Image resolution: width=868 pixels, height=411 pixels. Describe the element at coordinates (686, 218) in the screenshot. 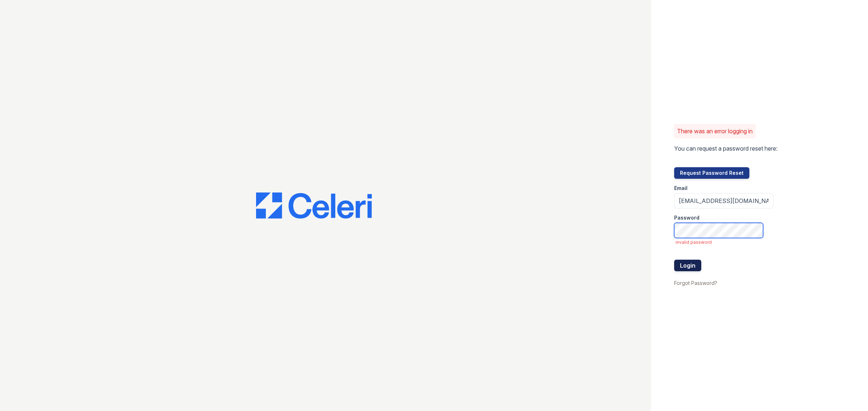

I see `label: Password` at that location.